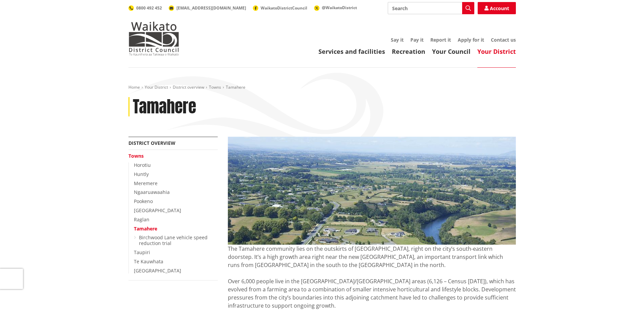  I want to click on a: @WaikatoDistrict, so click(335, 7).